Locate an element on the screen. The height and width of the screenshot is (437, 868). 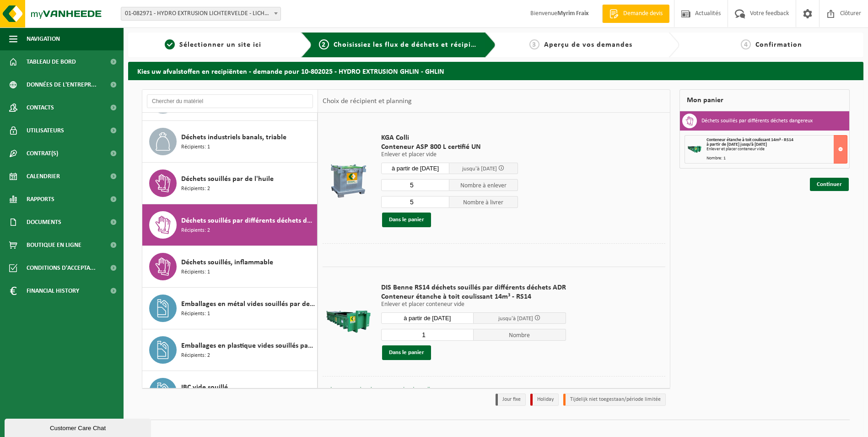
span: Financial History is located at coordinates (53, 291).